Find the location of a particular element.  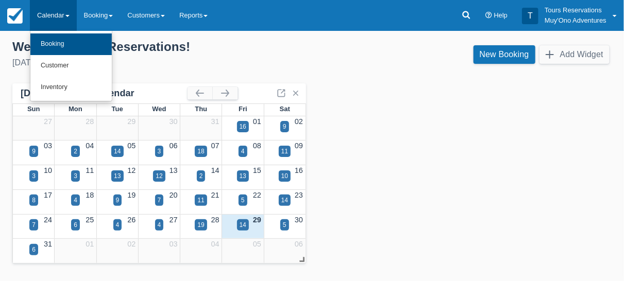

img: checkfront-main-nav-mini-logo.png is located at coordinates (15, 16).